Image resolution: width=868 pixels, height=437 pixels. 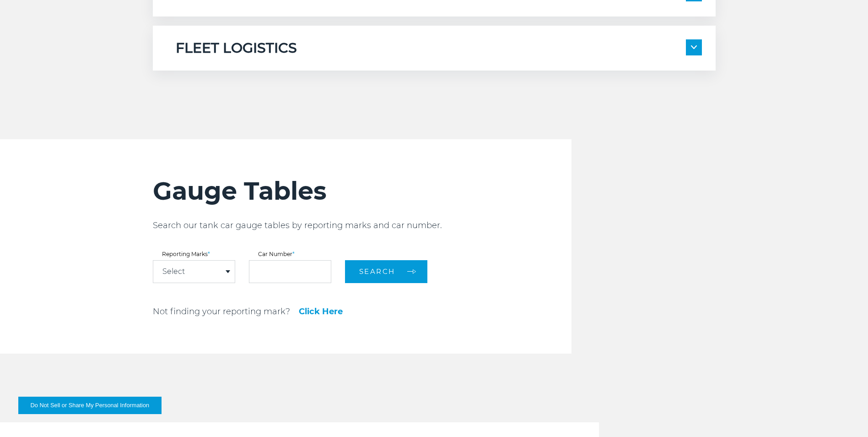 What do you see at coordinates (362, 225) in the screenshot?
I see `p: Search our tank car gauge tables by reporting marks and car number.` at bounding box center [362, 225].